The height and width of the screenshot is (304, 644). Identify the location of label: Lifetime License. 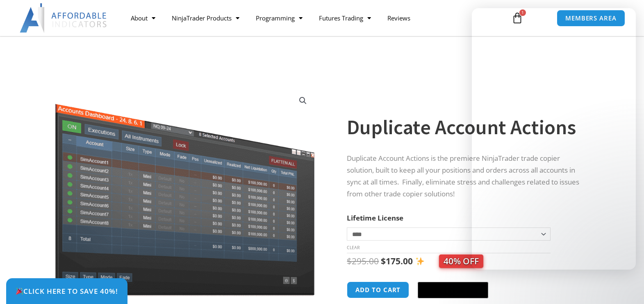
(375, 218).